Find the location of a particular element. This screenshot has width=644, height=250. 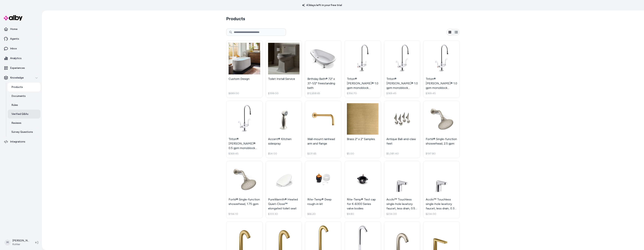

a: Rite-Temp® Test cap for K-8300 Series valve bodiesRite-Temp® Test cap for K-8300 Series valve bod... is located at coordinates (363, 189).